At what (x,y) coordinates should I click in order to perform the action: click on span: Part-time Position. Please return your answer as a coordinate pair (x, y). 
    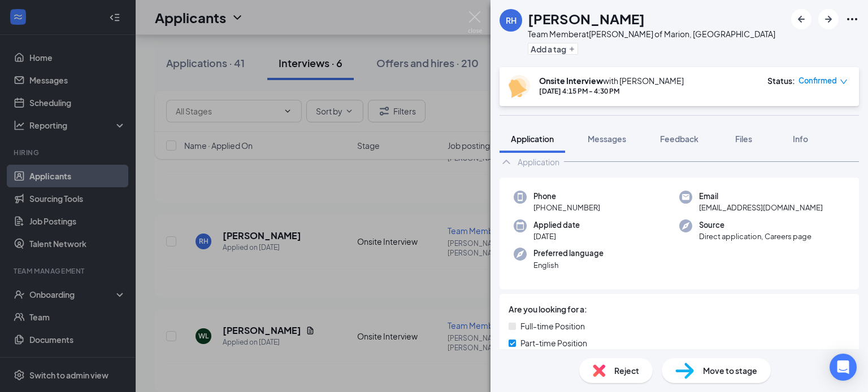
    Looking at the image, I should click on (553, 343).